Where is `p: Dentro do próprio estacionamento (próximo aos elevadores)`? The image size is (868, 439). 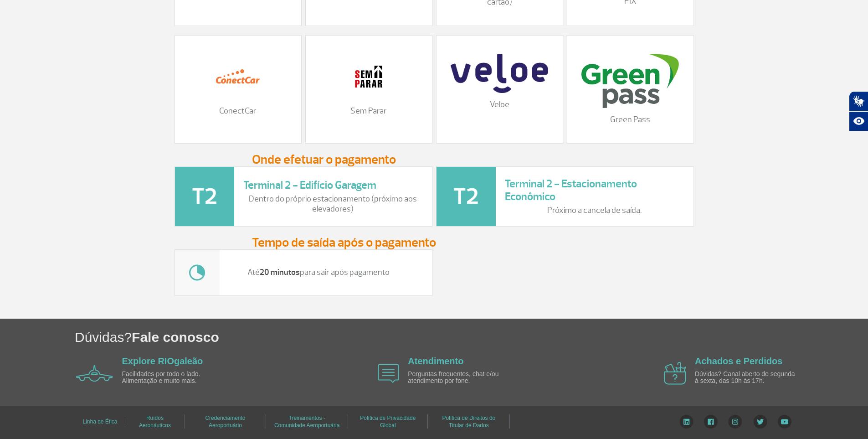 p: Dentro do próprio estacionamento (próximo aos elevadores) is located at coordinates (333, 204).